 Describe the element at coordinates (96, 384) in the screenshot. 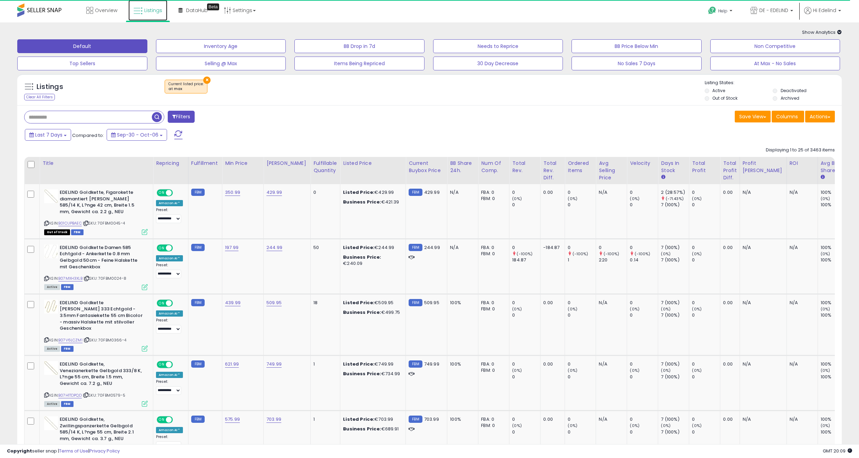

I see `div: ASIN:` at that location.